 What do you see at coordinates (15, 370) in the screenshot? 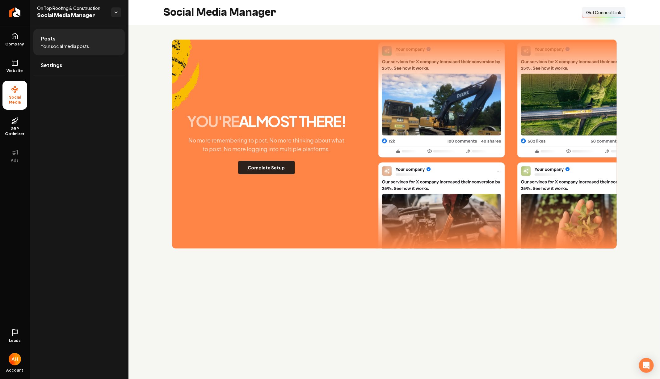
I see `span: Account` at bounding box center [15, 370].